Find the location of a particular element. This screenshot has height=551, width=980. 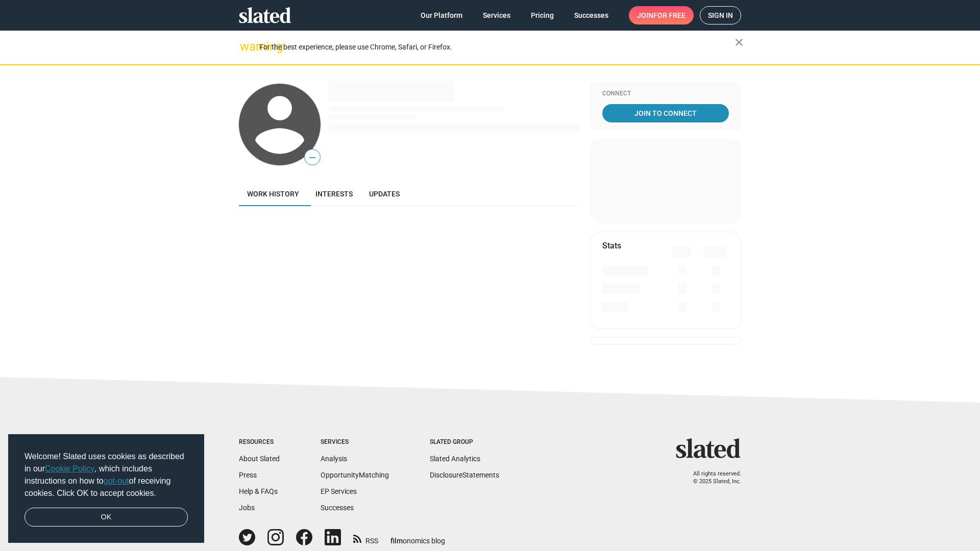

span: Join is located at coordinates (660, 15).